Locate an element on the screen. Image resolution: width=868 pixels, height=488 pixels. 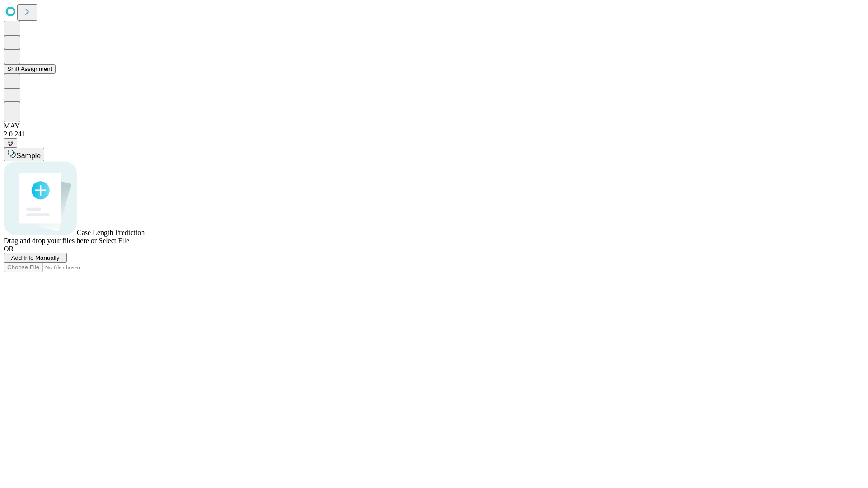
span: Add Info Manually is located at coordinates (35, 258).